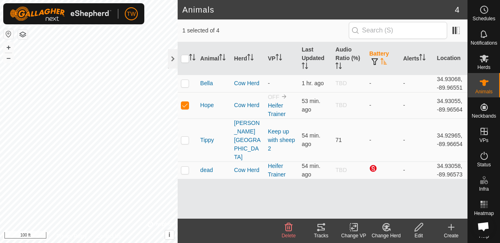 This screenshot has height=243, width=500. Describe the element at coordinates (265, 30) in the screenshot. I see `span: 1 selected of 4` at that location.